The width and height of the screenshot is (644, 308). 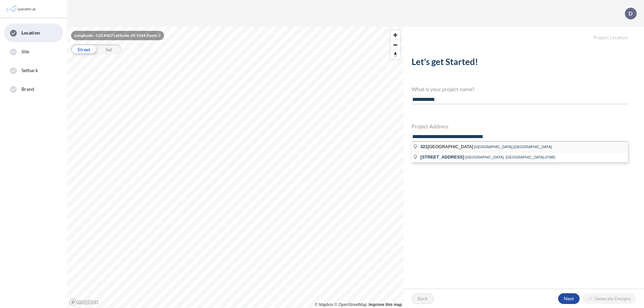 I want to click on button: Reset bearing to north, so click(x=395, y=54).